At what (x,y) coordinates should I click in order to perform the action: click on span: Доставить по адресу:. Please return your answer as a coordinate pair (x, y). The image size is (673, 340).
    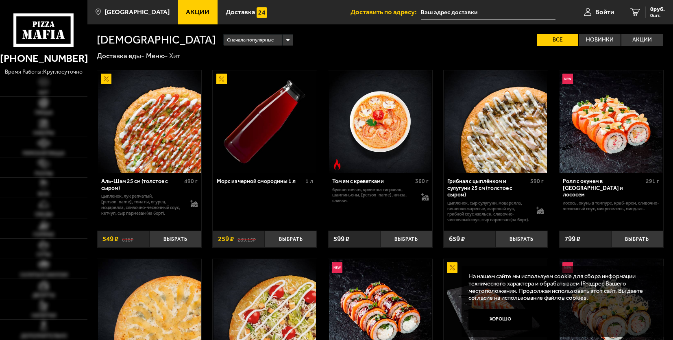
    Looking at the image, I should click on (385, 12).